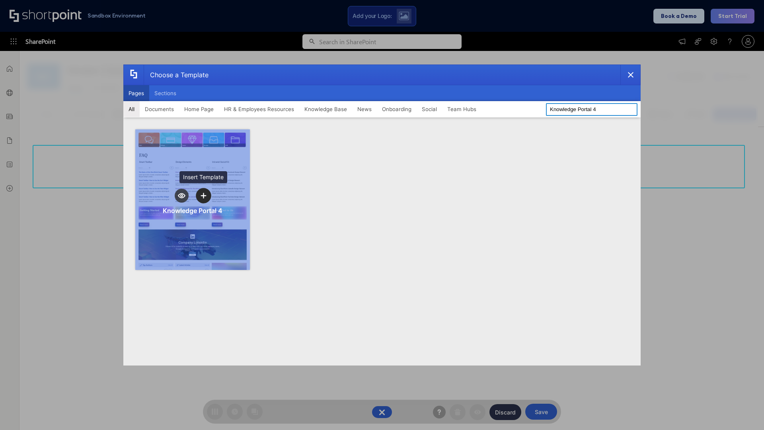 Image resolution: width=764 pixels, height=430 pixels. Describe the element at coordinates (326, 109) in the screenshot. I see `button: Knowledge Base` at that location.